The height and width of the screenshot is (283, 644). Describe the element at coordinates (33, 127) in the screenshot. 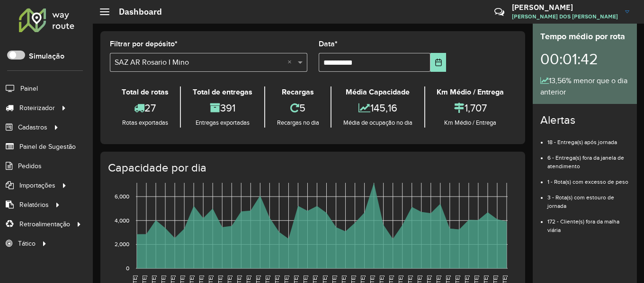

I see `span: Cadastros` at that location.